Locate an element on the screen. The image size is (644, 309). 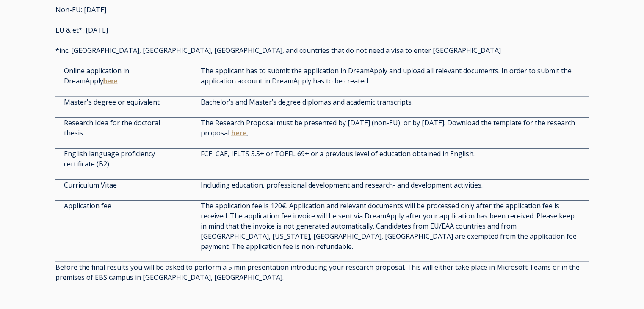
span: Application fee is located at coordinates (88, 205).